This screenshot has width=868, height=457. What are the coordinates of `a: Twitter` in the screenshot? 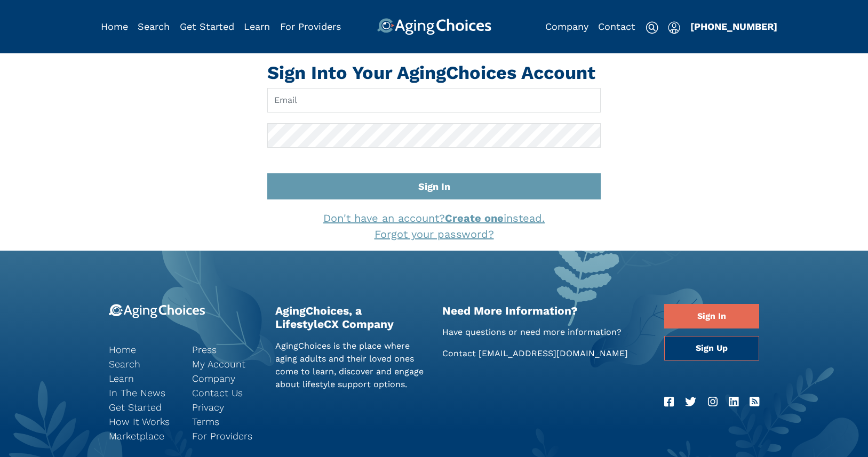 It's located at (691, 403).